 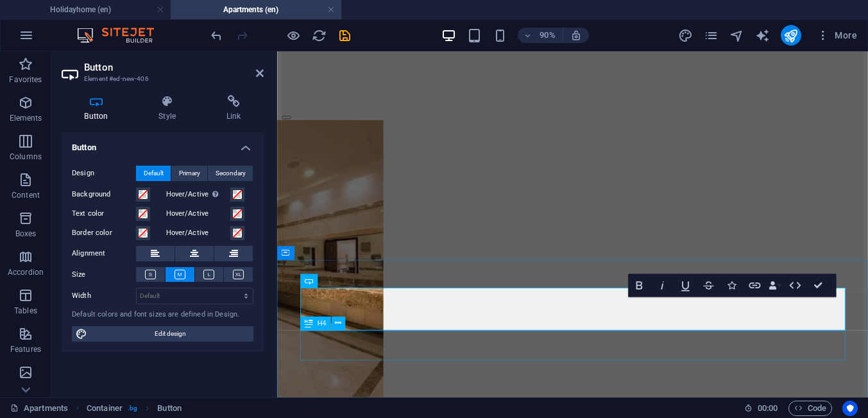 What do you see at coordinates (732, 286) in the screenshot?
I see `button: Icons` at bounding box center [732, 286].